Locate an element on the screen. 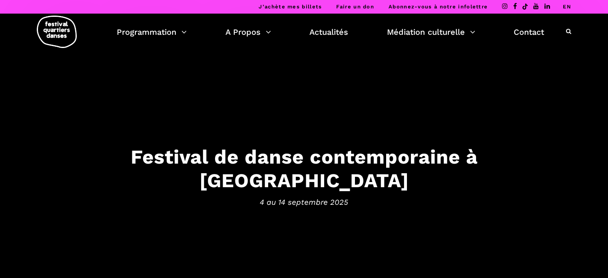  a: EN is located at coordinates (567, 6).